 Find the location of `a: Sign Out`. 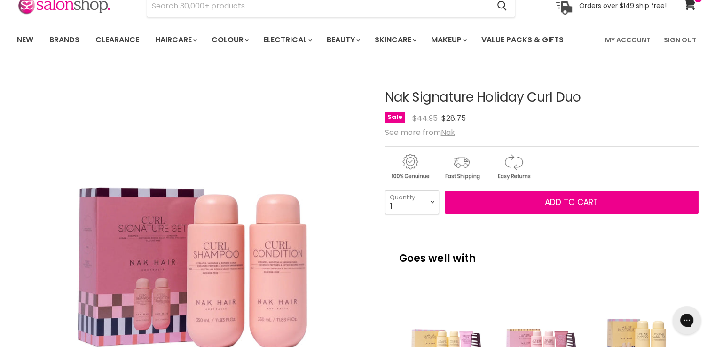

a: Sign Out is located at coordinates (680, 40).